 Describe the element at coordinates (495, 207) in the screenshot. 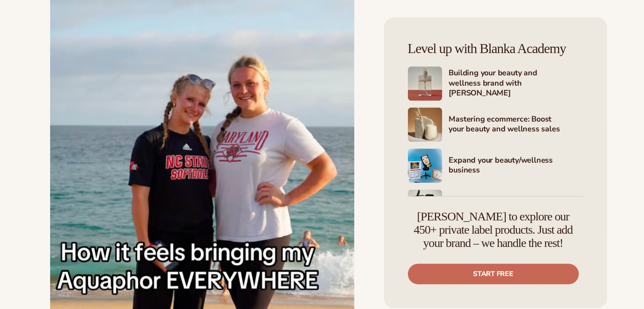

I see `a: Shopify Image 6 Marketing your beauty and wellness brand 101` at that location.